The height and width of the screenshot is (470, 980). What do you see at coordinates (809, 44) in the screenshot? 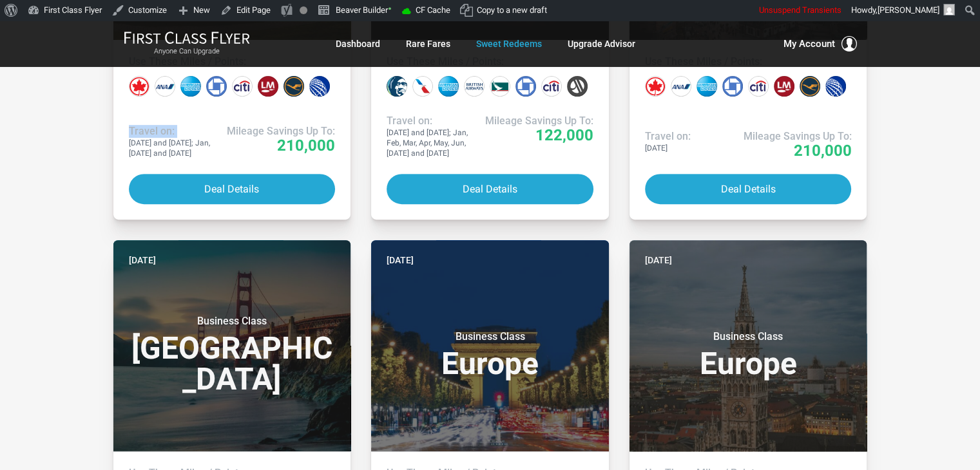
I see `span: My Account` at bounding box center [809, 44].